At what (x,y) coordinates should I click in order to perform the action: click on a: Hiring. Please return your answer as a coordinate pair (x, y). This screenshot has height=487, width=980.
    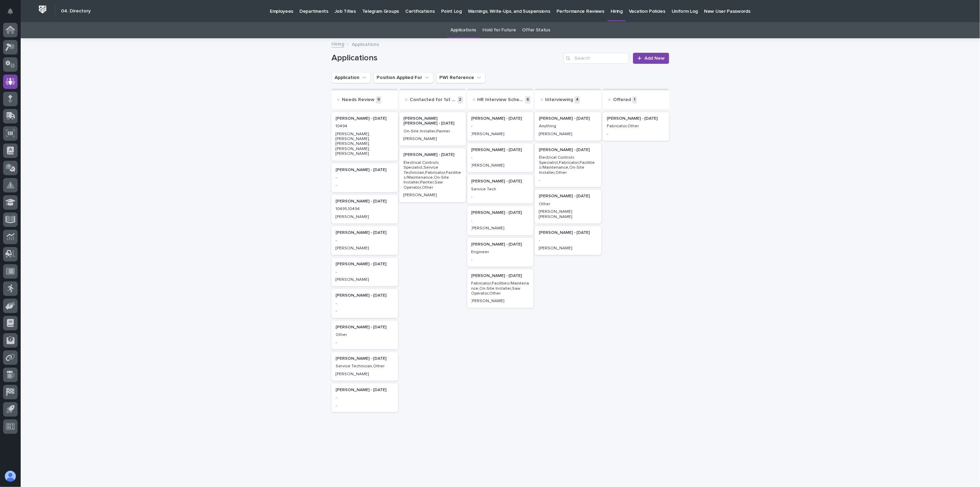
    Looking at the image, I should click on (338, 44).